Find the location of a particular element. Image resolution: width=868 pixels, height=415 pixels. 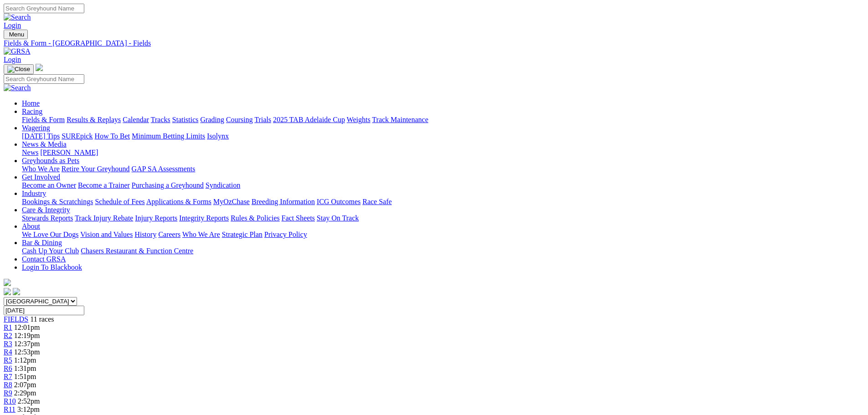

span: R9 is located at coordinates (8, 393).